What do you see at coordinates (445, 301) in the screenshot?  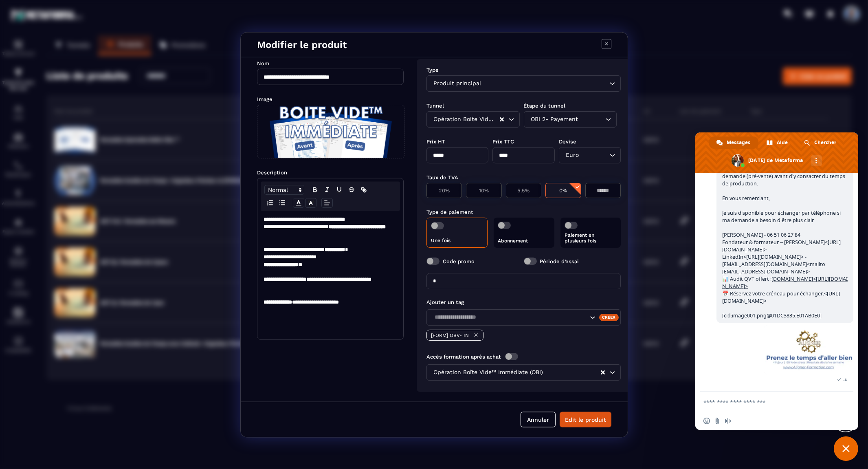 I see `label: Ajouter un tag` at bounding box center [445, 301].